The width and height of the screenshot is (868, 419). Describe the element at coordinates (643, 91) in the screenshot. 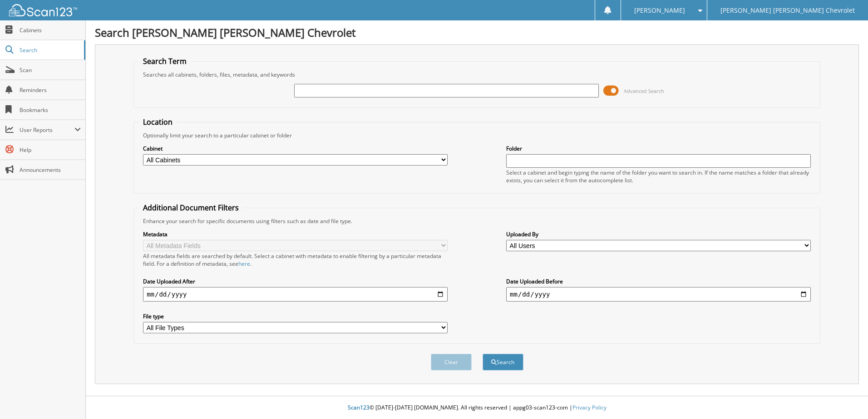

I see `span: Advanced Search` at that location.